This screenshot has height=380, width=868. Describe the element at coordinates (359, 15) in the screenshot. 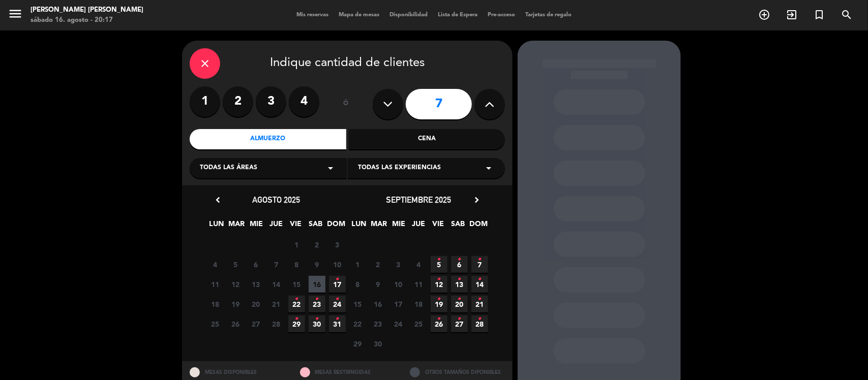

I see `span: Mapa de mesas` at that location.